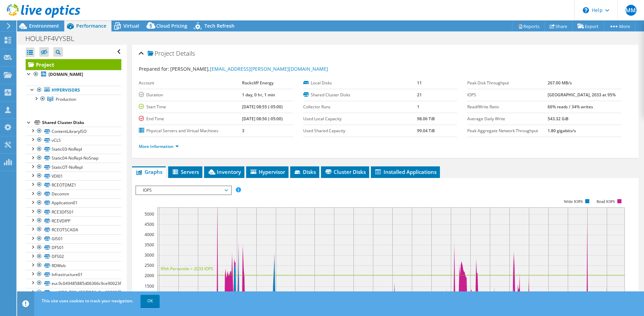 This screenshot has height=316, width=644. Describe the element at coordinates (345, 172) in the screenshot. I see `span: Cluster Disks` at that location.